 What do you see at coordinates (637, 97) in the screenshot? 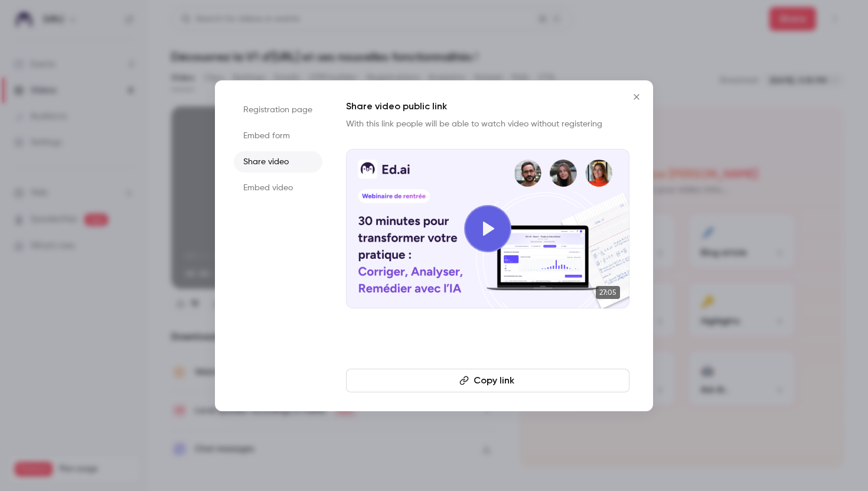
I see `button: Close` at bounding box center [637, 97].